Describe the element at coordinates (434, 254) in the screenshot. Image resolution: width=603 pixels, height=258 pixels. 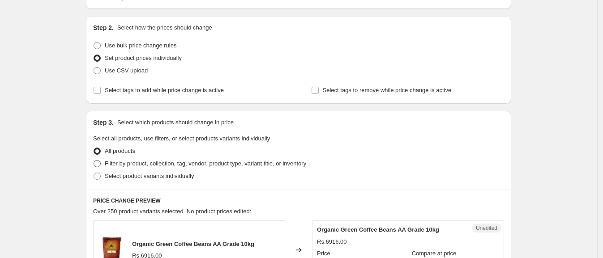
I see `span: Compare at price` at that location.